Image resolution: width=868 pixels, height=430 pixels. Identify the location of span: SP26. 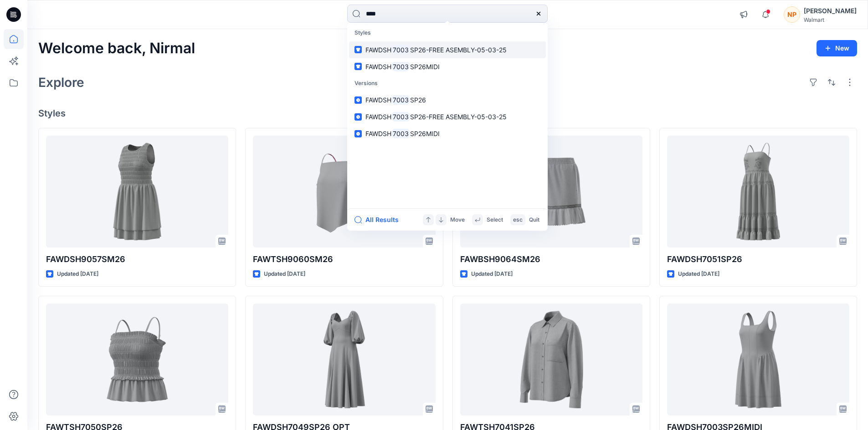
(418, 100).